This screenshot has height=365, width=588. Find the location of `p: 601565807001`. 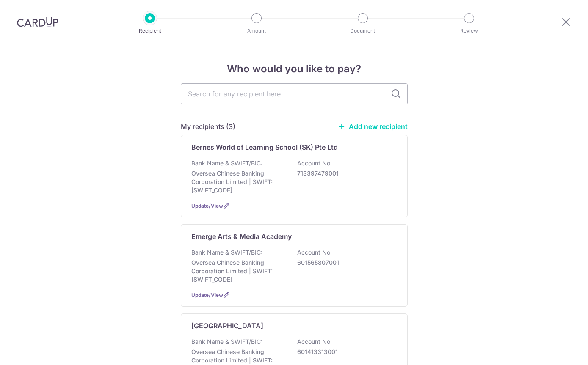

p: 601565807001 is located at coordinates (345, 262).